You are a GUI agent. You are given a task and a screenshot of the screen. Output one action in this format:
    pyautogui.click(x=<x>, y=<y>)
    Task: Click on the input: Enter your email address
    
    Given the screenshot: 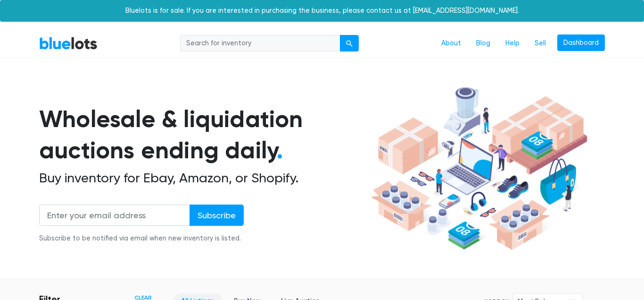 What is the action you would take?
    pyautogui.click(x=114, y=215)
    